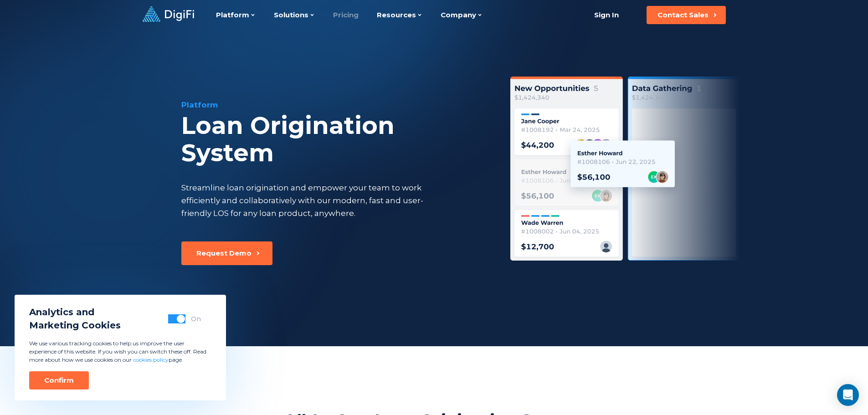 The width and height of the screenshot is (868, 415). What do you see at coordinates (59, 381) in the screenshot?
I see `div: Confirm` at bounding box center [59, 381].